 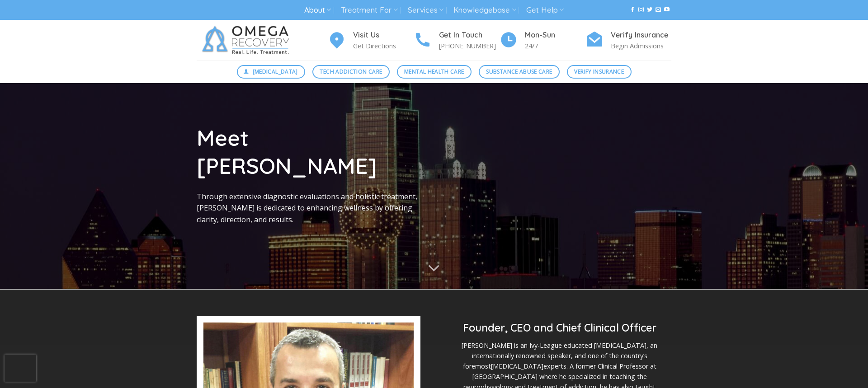 What do you see at coordinates (469, 35) in the screenshot?
I see `h4: Get In Touch` at bounding box center [469, 35].